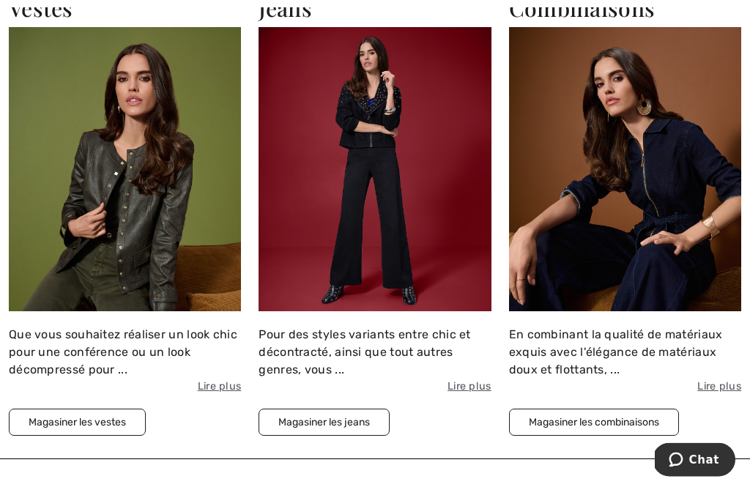 The width and height of the screenshot is (750, 487). What do you see at coordinates (624, 169) in the screenshot?
I see `img: 250821041428_6a4c72e45ea87.jpg` at bounding box center [624, 169].